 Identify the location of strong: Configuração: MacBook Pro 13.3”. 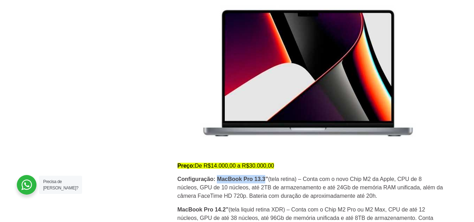
(223, 179).